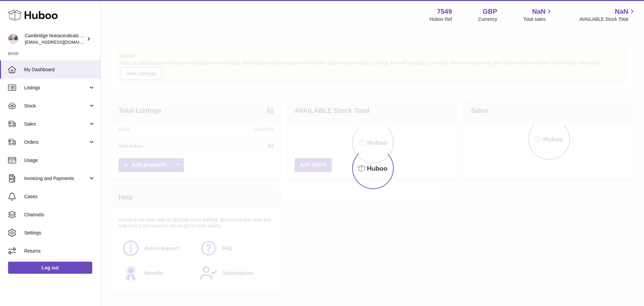  I want to click on a: NaN AVAILABLE Stock Total, so click(608, 15).